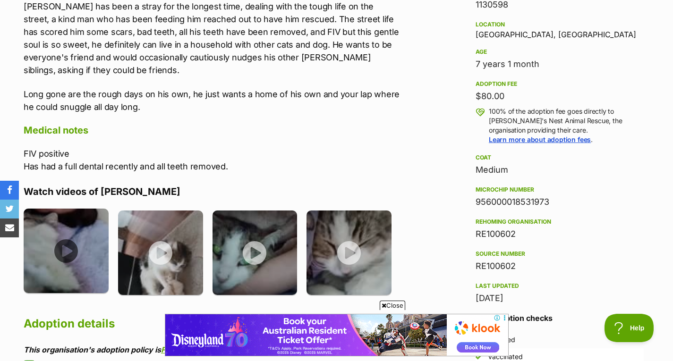 The height and width of the screenshot is (361, 673). Describe the element at coordinates (175, 350) in the screenshot. I see `a: Flexible` at that location.